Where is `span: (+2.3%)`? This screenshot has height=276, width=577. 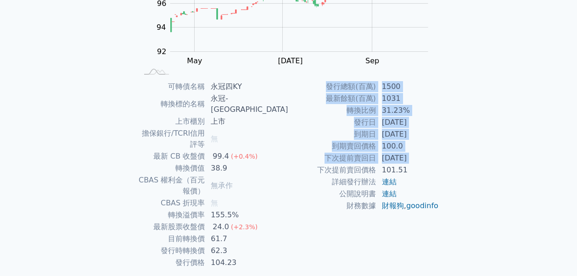 span: (+2.3%) is located at coordinates (244, 227).